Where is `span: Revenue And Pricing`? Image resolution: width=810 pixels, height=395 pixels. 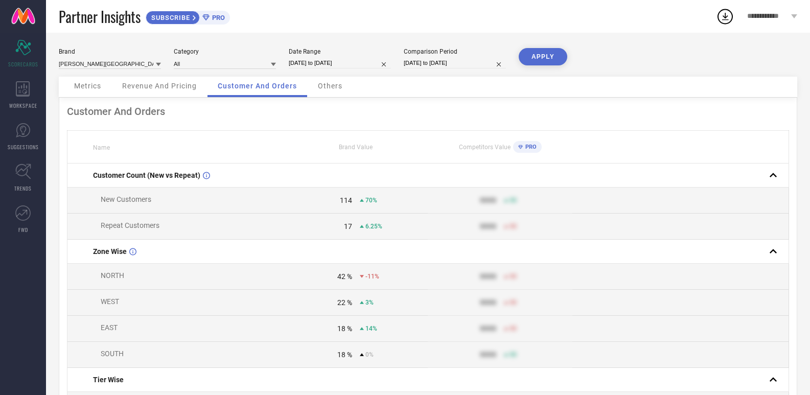 span: Revenue And Pricing is located at coordinates (159, 86).